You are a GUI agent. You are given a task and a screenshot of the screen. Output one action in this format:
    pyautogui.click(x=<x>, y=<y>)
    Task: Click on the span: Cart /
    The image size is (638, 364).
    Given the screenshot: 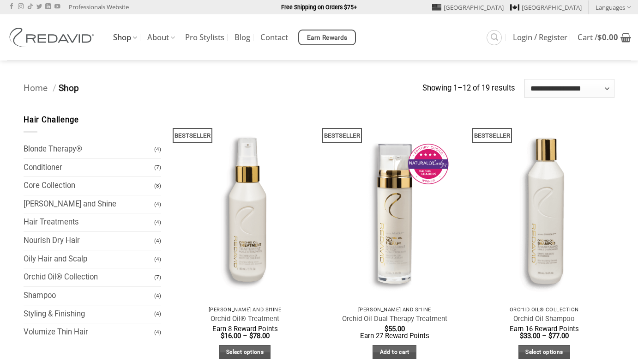 What is the action you would take?
    pyautogui.click(x=598, y=38)
    